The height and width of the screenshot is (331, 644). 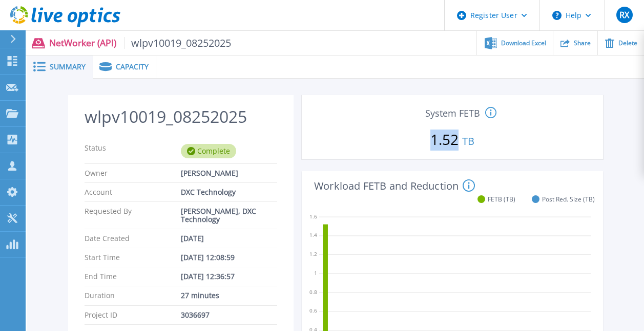 I want to click on text: 0.6, so click(x=313, y=311).